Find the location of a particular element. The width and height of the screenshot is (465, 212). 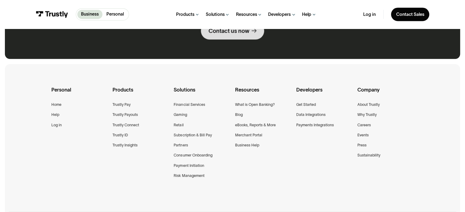

a: Why Trustly is located at coordinates (367, 115).